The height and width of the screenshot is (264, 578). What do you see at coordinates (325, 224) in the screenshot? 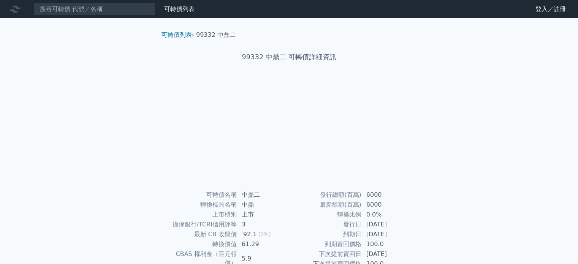
I see `td: 發行日` at bounding box center [325, 224].